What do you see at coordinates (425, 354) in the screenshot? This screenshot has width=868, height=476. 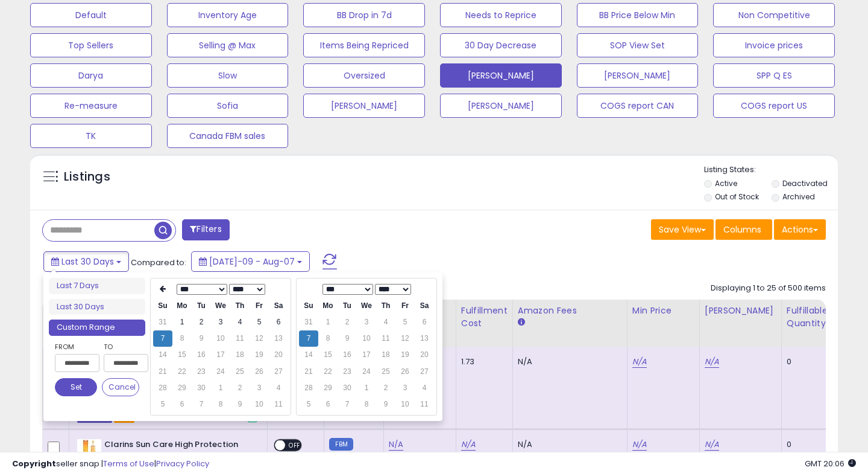 I see `td: 20` at bounding box center [425, 354].